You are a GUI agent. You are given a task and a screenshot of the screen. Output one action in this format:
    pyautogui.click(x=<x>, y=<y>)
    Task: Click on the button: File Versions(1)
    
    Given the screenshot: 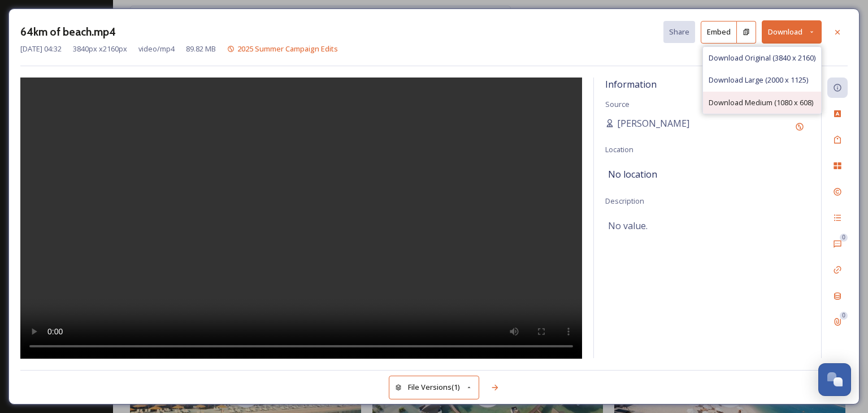 What is the action you would take?
    pyautogui.click(x=434, y=387)
    